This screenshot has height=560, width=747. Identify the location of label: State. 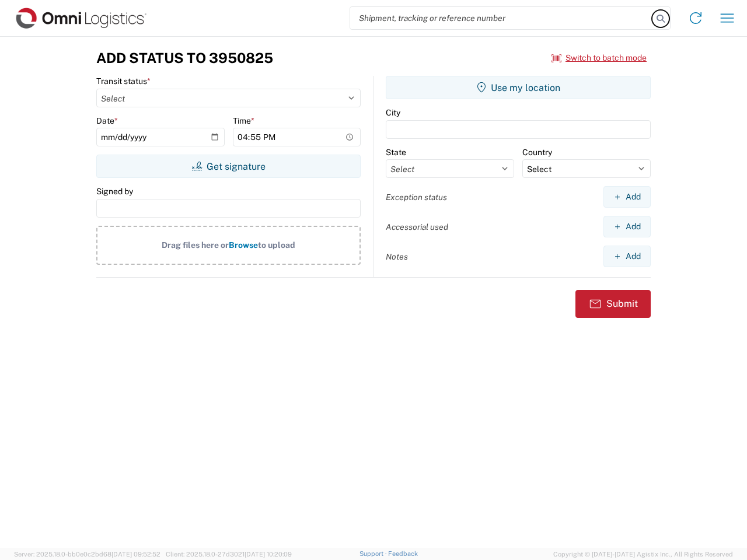
(396, 152).